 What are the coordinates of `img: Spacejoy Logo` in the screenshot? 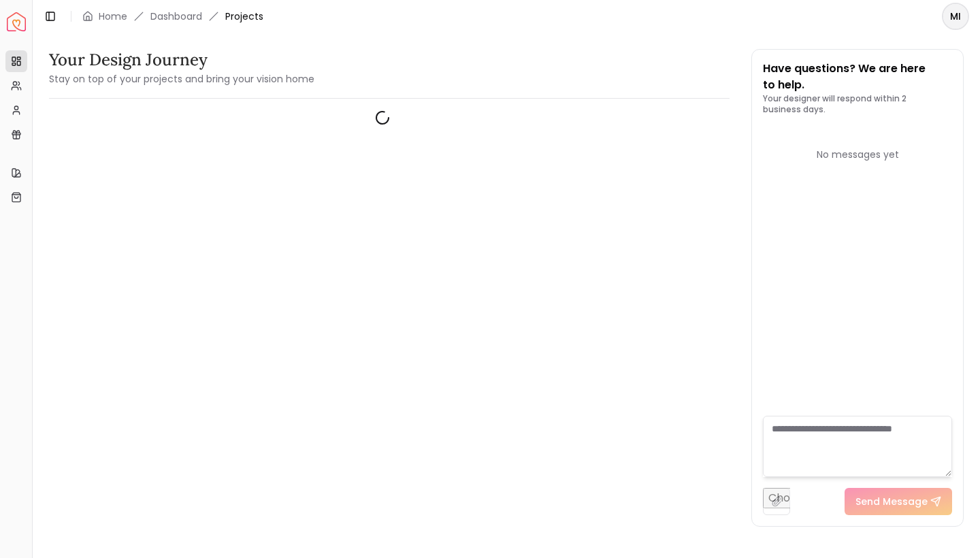 It's located at (17, 22).